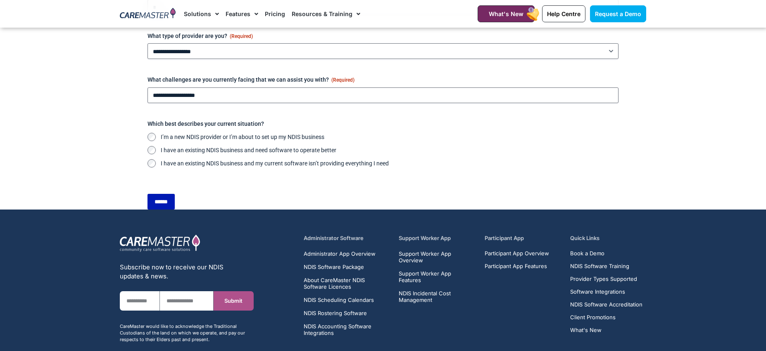 The height and width of the screenshot is (351, 766). Describe the element at coordinates (606, 305) in the screenshot. I see `a: NDIS Software Accreditation` at that location.